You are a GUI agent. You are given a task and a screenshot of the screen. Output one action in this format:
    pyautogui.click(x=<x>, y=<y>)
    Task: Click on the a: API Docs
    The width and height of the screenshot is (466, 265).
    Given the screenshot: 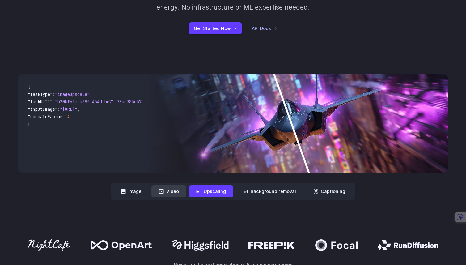 What is the action you would take?
    pyautogui.click(x=265, y=28)
    